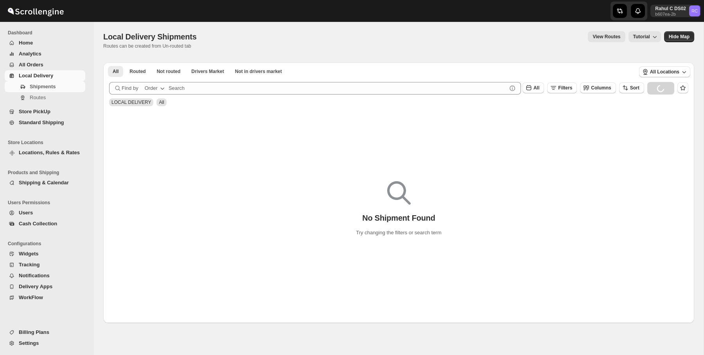 The width and height of the screenshot is (704, 355). Describe the element at coordinates (670, 14) in the screenshot. I see `p: b607ea-2b` at that location.